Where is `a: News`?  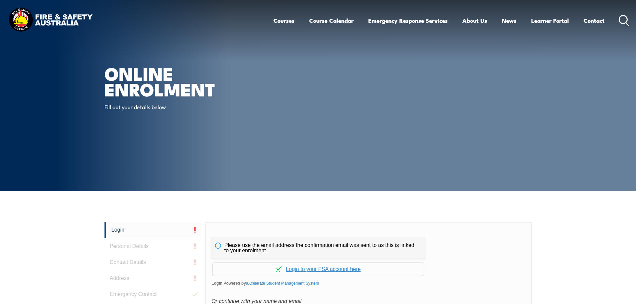
a: News is located at coordinates (509, 20).